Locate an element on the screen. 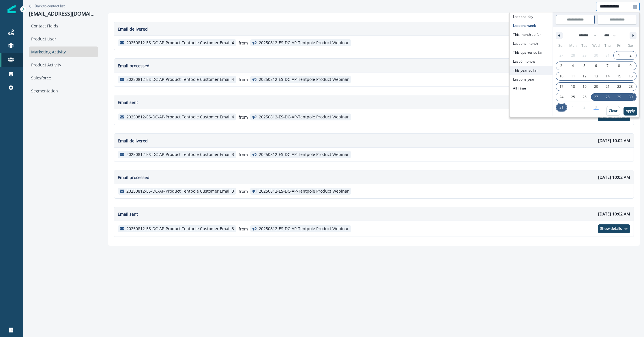  span: 11 is located at coordinates (573, 76).